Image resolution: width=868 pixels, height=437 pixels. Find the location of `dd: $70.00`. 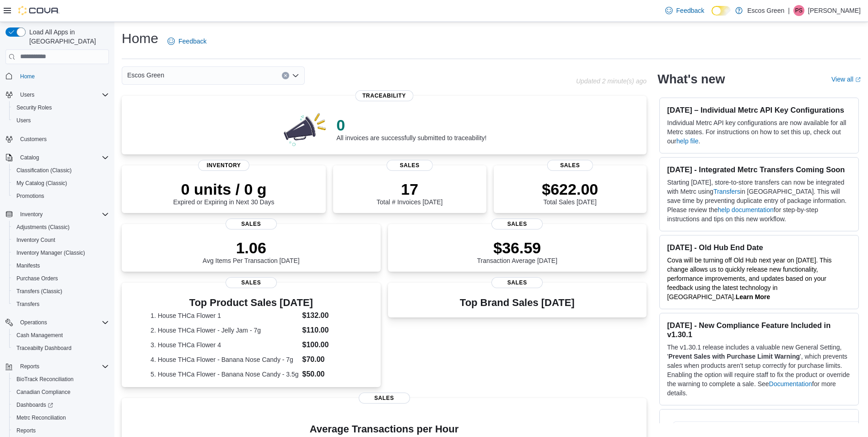

dd: $70.00 is located at coordinates (328, 359).